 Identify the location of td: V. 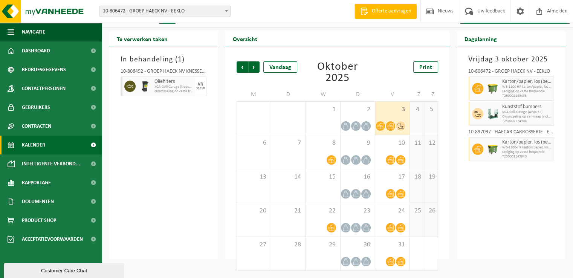
(393, 95).